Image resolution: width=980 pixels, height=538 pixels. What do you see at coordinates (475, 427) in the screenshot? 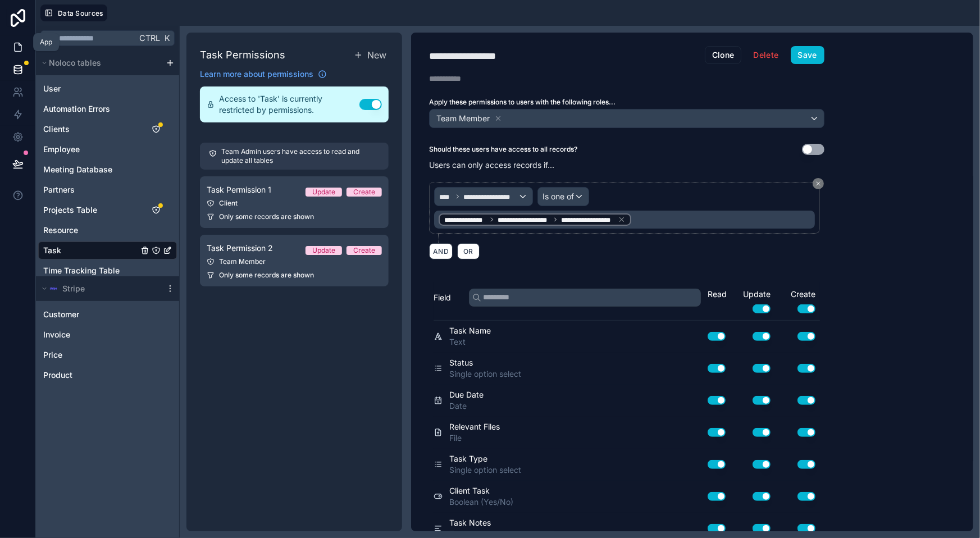
I see `span: Relevant Files` at bounding box center [475, 427].